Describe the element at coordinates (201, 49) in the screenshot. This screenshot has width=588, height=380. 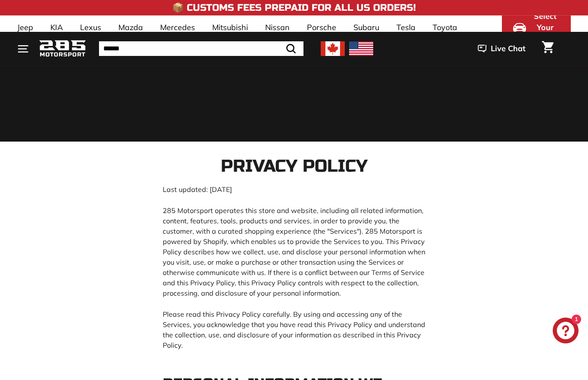
I see `input: Search` at that location.